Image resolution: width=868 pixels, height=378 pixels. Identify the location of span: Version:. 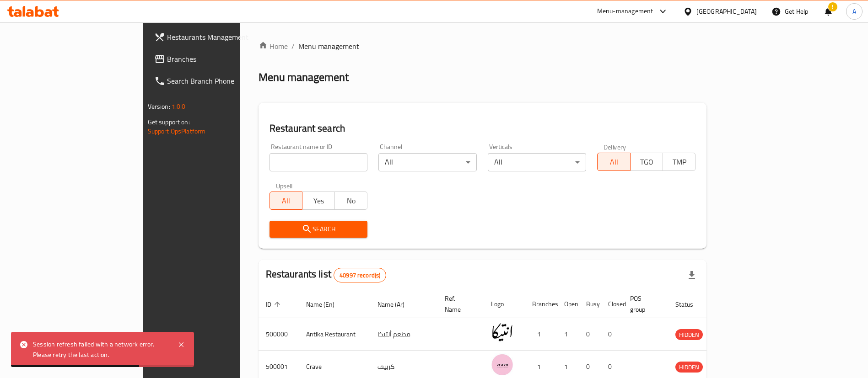
(159, 106).